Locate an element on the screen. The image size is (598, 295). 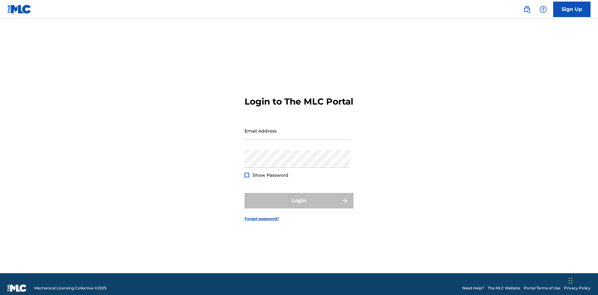
a: Sign Up is located at coordinates (572, 9).